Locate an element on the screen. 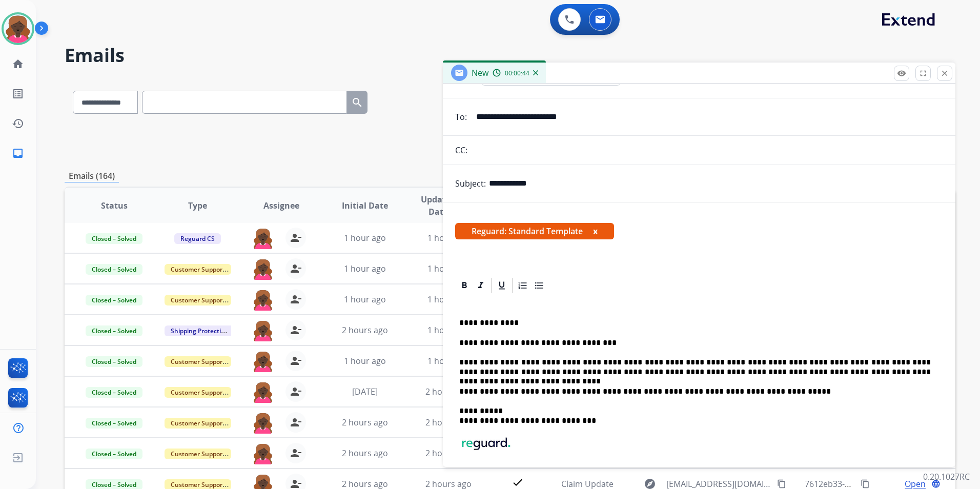 The height and width of the screenshot is (489, 980). span: Shipping Protection is located at coordinates (200, 331).